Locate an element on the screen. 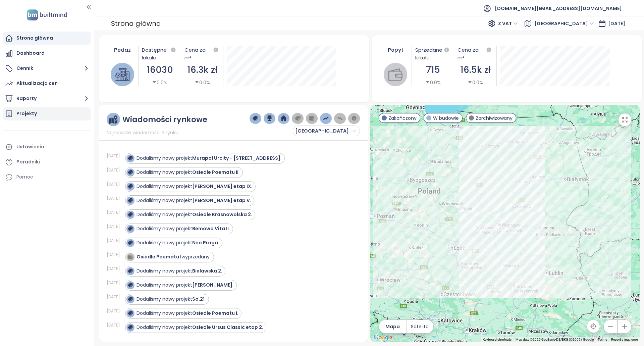  span: Najnowsze wiadomości z rynku. is located at coordinates (143, 133).